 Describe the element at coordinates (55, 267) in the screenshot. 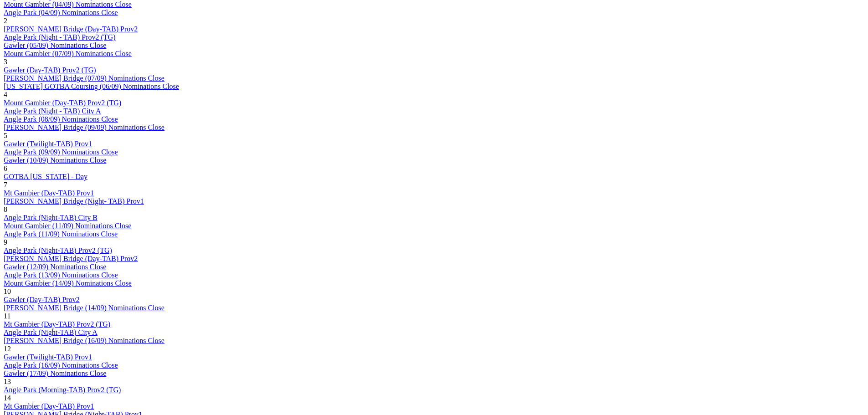

I see `a: Gawler (12/09) Nominations Close` at that location.